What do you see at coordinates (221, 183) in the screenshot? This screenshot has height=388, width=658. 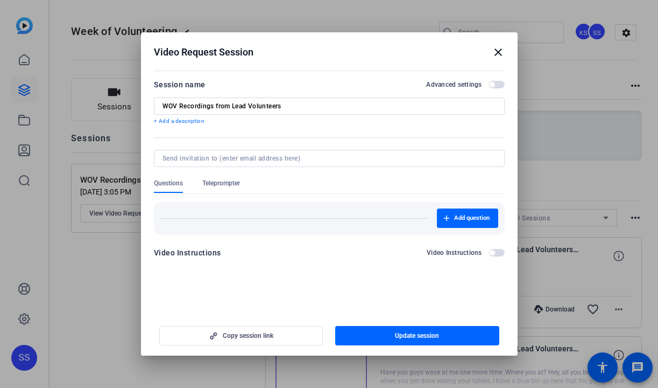 I see `span: Teleprompter` at bounding box center [221, 183].